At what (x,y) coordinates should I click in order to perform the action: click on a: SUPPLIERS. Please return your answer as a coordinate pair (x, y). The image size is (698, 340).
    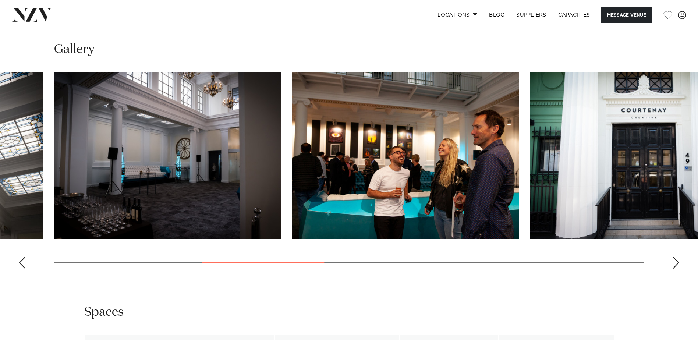
    Looking at the image, I should click on (531, 15).